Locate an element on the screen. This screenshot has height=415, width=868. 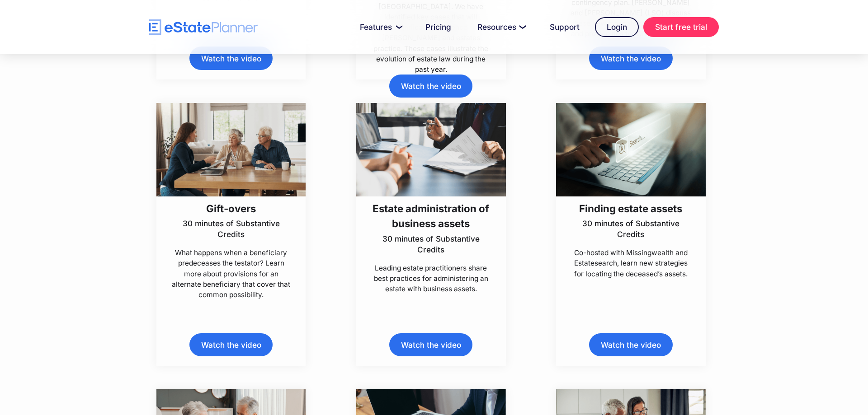
a: Gift-overs30 minutes of Substantive CreditsWhat happens when a beneficiary predeceases the testat... is located at coordinates (231, 201).